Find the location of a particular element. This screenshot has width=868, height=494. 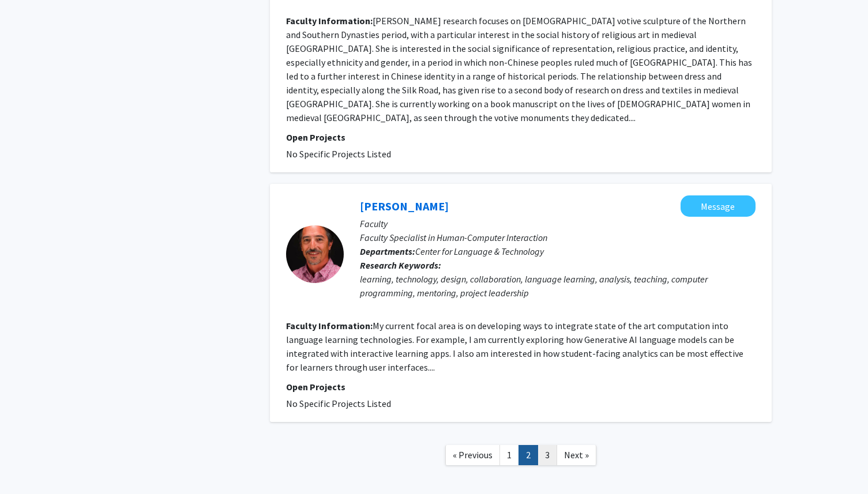

div: learning, technology, design, collaboration, language learning, analysis, teaching, computer prog... is located at coordinates (558, 286).